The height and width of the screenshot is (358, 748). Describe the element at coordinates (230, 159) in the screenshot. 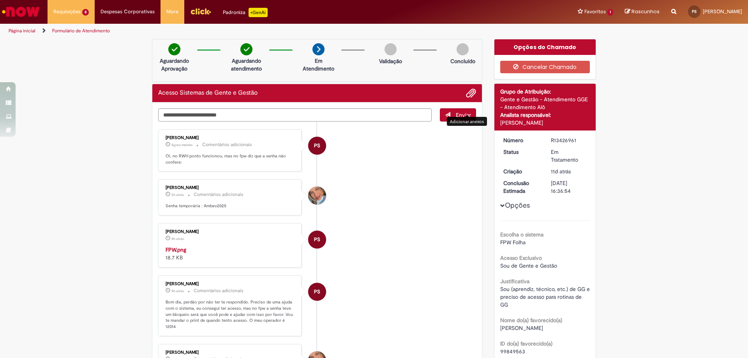

I see `p: Oi, no RWH ponto funcionou, mas no fpw diz que a senha não confere:` at that location.